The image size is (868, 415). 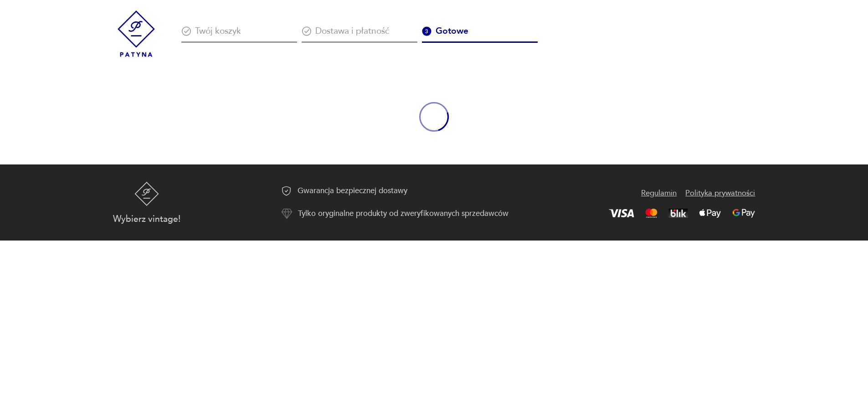 I want to click on img: Ikona gwarancji, so click(x=287, y=191).